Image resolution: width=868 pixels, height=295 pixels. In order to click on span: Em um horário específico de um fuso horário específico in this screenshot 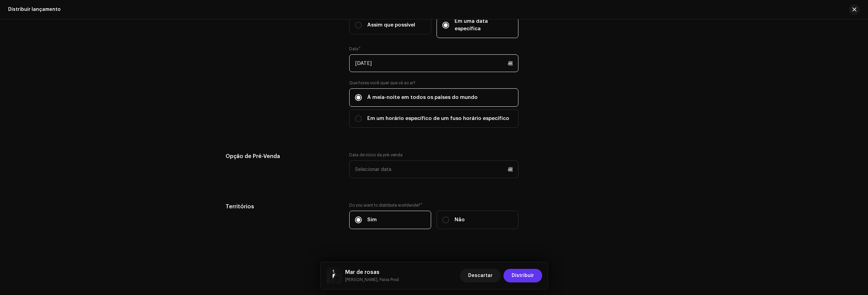, I will do `click(438, 119)`.